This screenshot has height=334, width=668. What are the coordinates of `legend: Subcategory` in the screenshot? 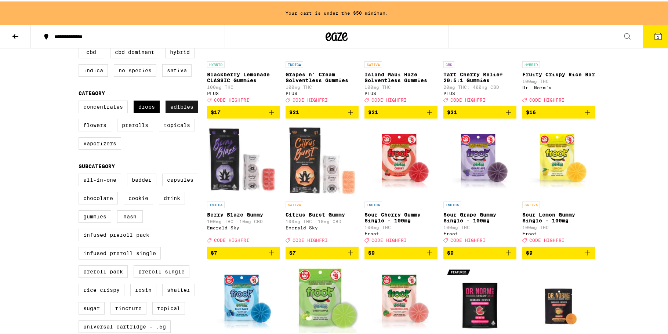 It's located at (97, 165).